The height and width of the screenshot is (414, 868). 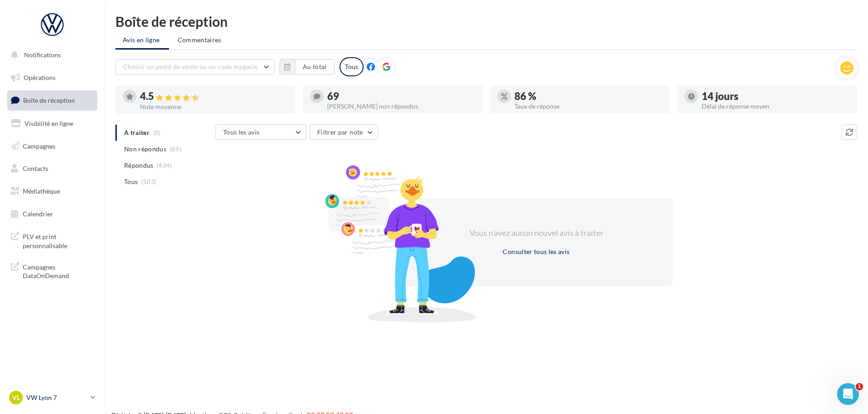 I want to click on a: PLV et print personnalisable, so click(x=52, y=240).